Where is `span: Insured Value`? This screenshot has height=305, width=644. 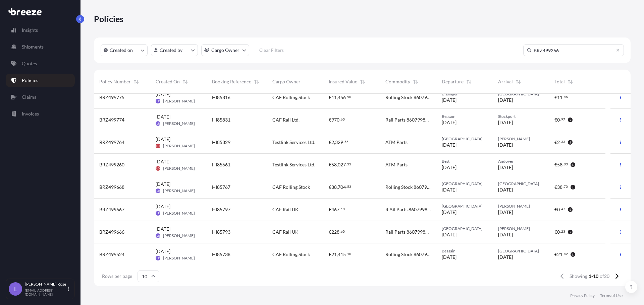
span: Insured Value is located at coordinates (343, 82).